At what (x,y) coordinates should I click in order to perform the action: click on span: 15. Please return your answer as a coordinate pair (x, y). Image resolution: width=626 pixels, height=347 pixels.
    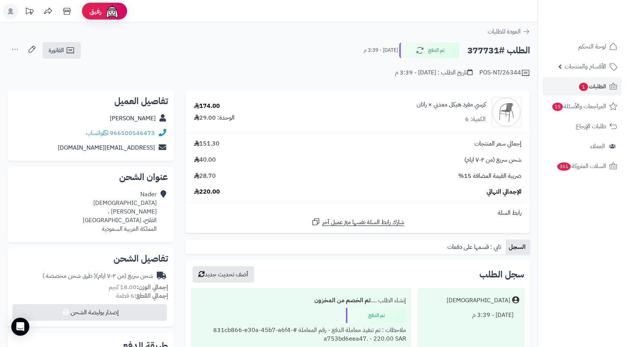
    Looking at the image, I should click on (557, 107).